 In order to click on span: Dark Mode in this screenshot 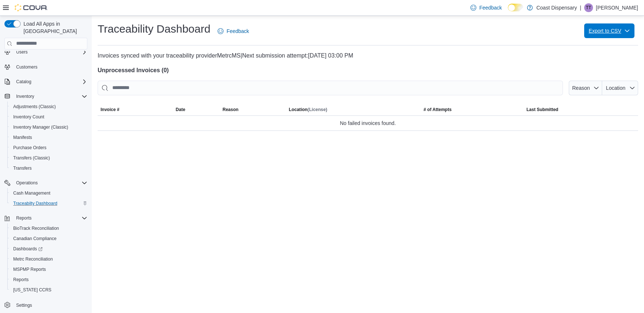, I will do `click(508, 11)`.